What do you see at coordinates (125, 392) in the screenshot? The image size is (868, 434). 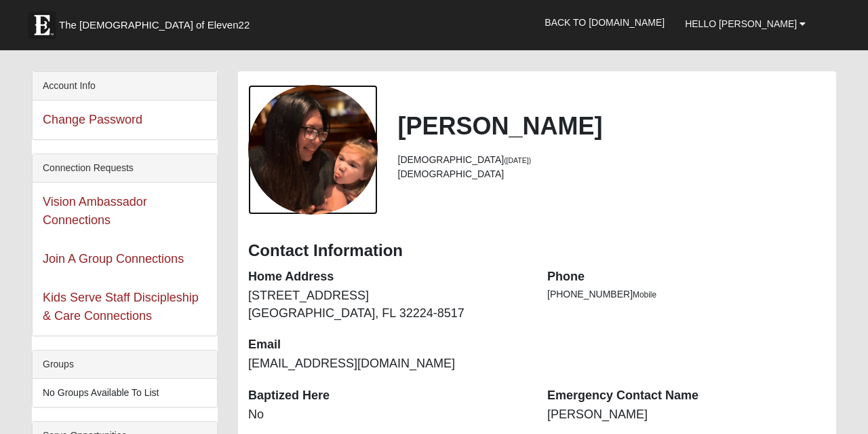 I see `li: No Groups Available To List` at bounding box center [125, 392].